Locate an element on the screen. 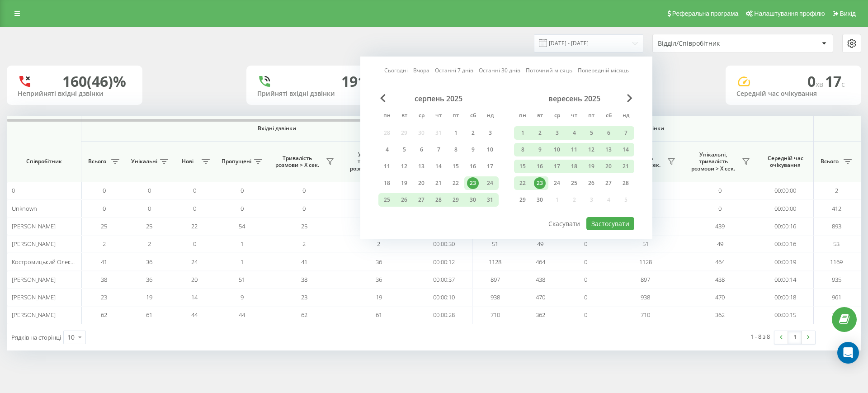 This screenshot has width=868, height=393. span: 14 is located at coordinates (195, 297).